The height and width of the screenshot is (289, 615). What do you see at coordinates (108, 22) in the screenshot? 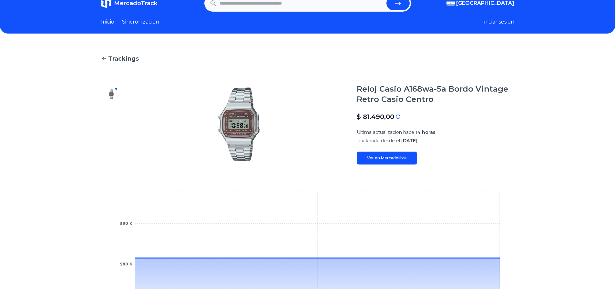
I see `a: Inicio` at bounding box center [108, 22].